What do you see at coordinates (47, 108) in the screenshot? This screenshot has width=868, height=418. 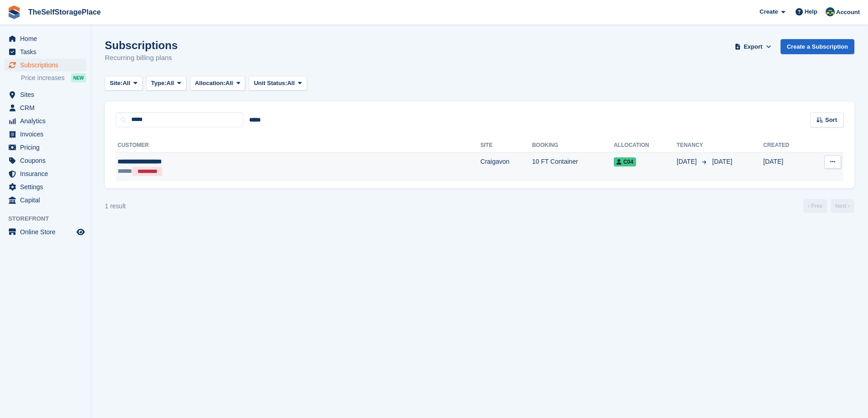 I see `span: CRM` at bounding box center [47, 108].